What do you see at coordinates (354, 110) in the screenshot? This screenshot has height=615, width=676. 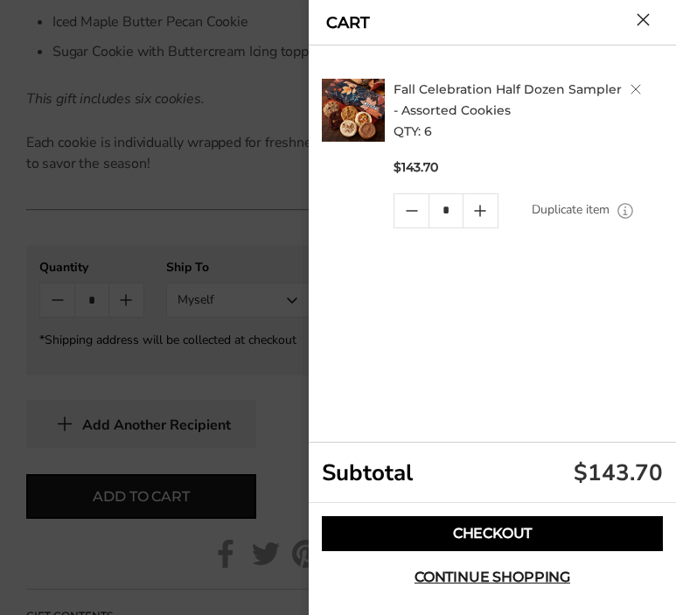 I see `img: C. Krueger's. image` at bounding box center [354, 110].